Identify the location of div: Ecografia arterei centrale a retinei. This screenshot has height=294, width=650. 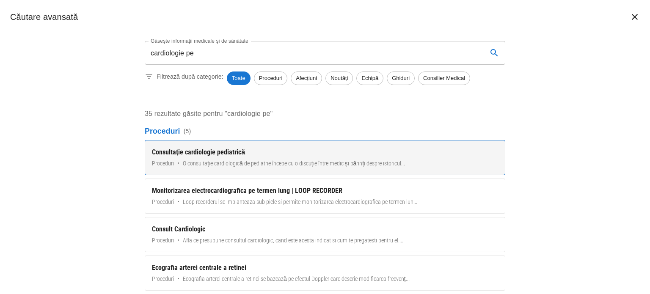
(325, 268).